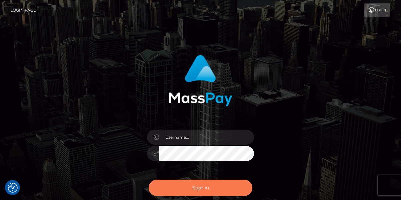 This screenshot has height=200, width=401. I want to click on button: Sign in, so click(201, 188).